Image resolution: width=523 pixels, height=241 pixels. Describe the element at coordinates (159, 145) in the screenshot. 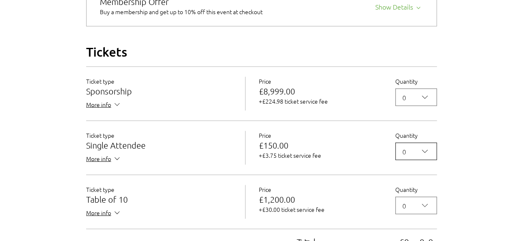

I see `h3: Single Attendee` at that location.